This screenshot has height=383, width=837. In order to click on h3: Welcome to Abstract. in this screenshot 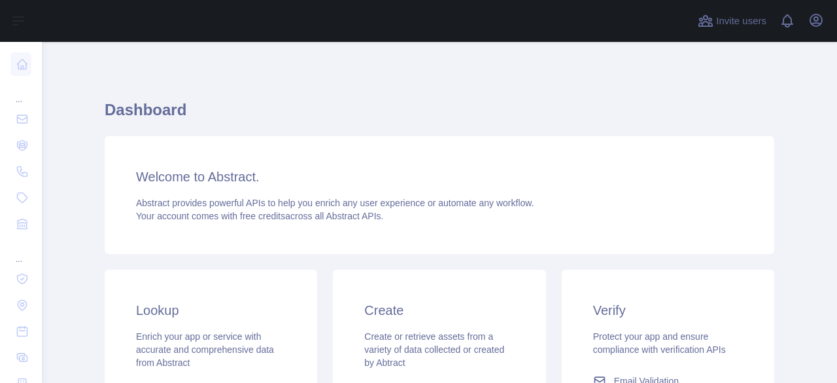, I will do `click(440, 177)`.